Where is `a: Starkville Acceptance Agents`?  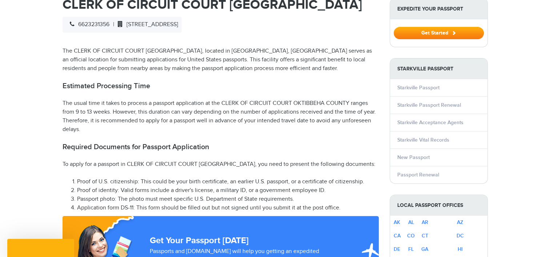 a: Starkville Acceptance Agents is located at coordinates (430, 122).